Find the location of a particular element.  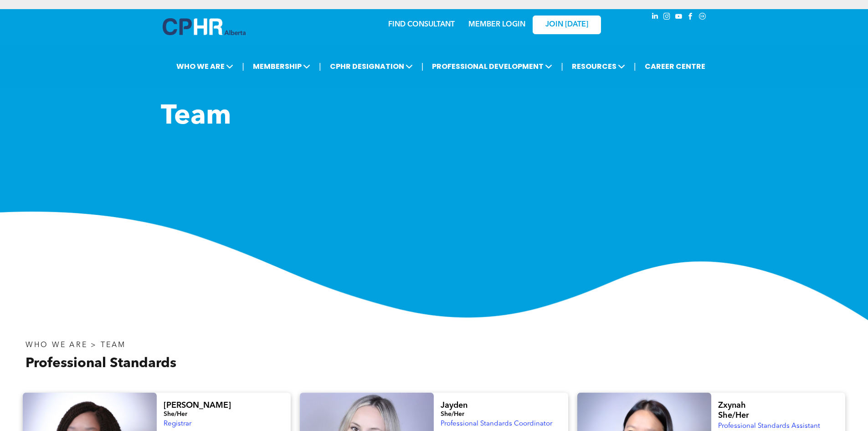

a: Social network is located at coordinates (703, 17).